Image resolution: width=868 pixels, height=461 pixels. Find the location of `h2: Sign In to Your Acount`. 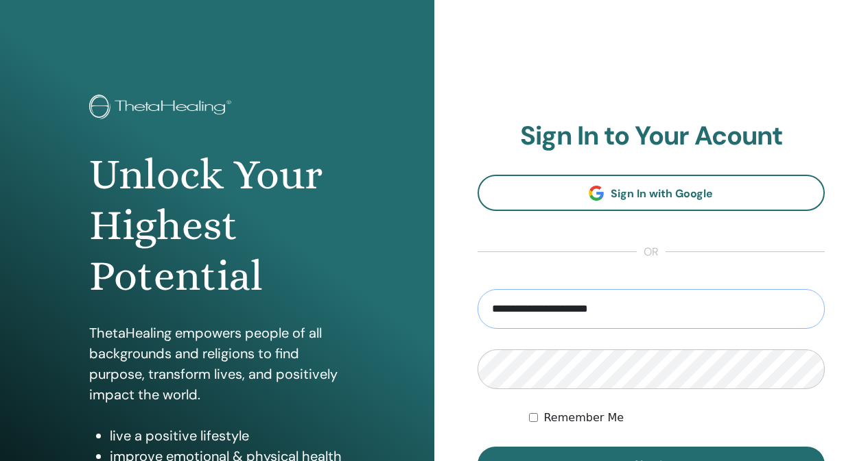

h2: Sign In to Your Acount is located at coordinates (651, 137).